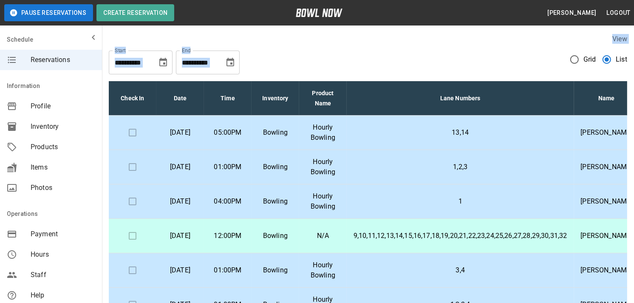 Image resolution: width=634 pixels, height=303 pixels. Describe the element at coordinates (319, 13) in the screenshot. I see `img: logo` at that location.